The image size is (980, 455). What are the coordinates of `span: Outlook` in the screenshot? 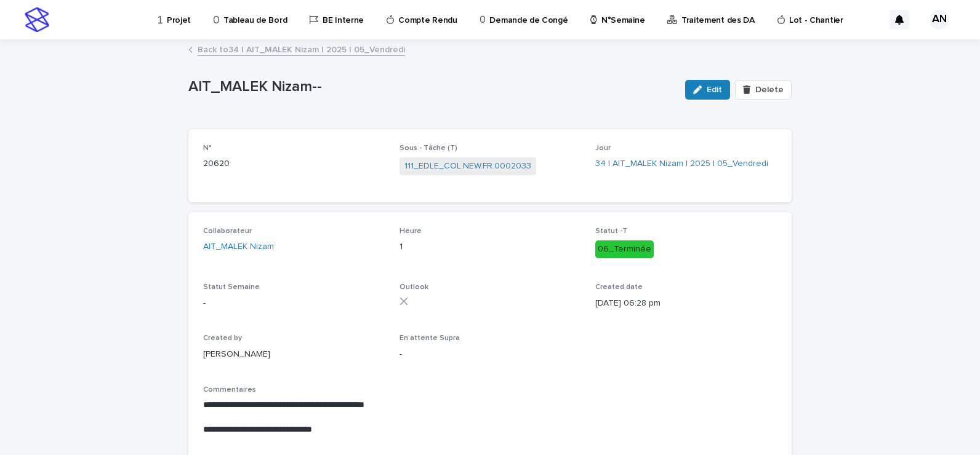 It's located at (414, 287).